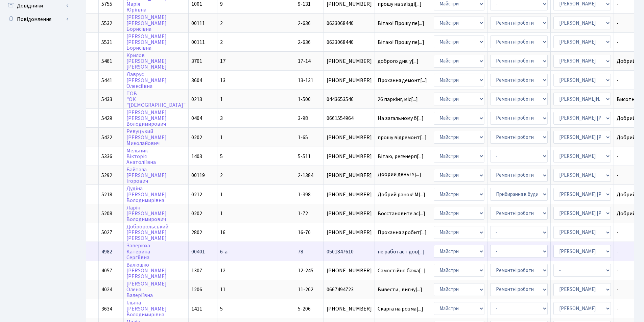 Image resolution: width=644 pixels, height=322 pixels. I want to click on span: 3701, so click(196, 61).